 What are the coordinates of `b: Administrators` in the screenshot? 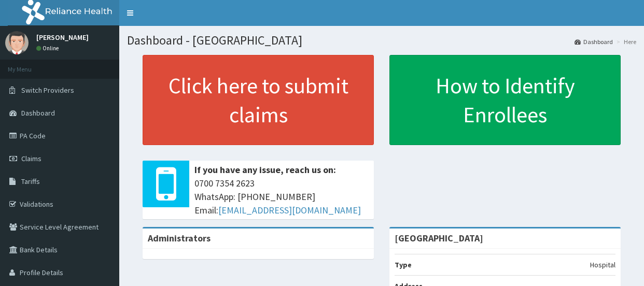 It's located at (179, 238).